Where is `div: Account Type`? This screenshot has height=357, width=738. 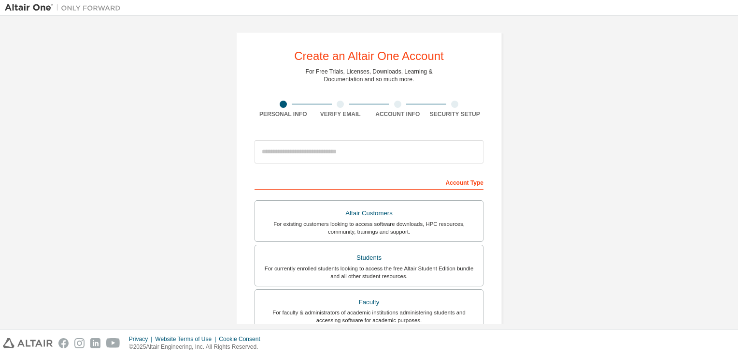 div: Account Type is located at coordinates (369, 182).